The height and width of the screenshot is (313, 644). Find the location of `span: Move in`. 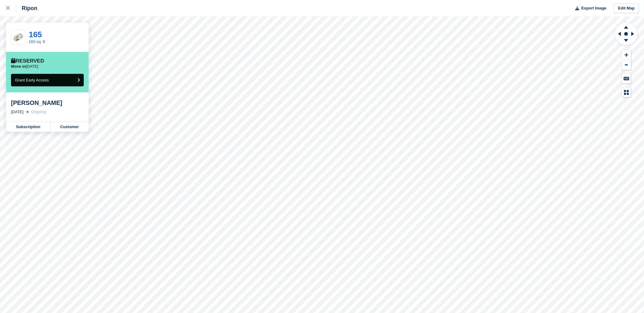

span: Move in is located at coordinates (19, 66).